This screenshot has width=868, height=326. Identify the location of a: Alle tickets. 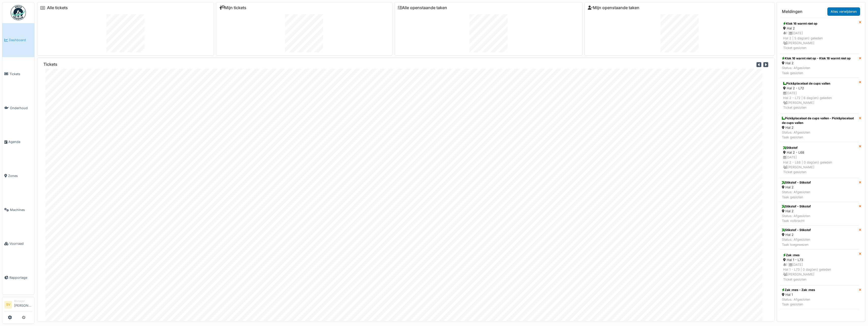
(58, 7).